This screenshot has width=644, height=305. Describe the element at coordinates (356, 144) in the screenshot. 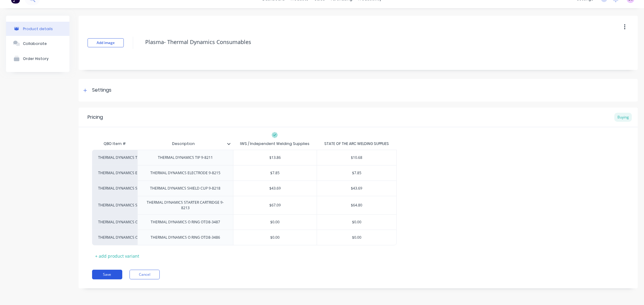

I see `div: STATE OF THE ARC WELDING SUPPLIES` at that location.